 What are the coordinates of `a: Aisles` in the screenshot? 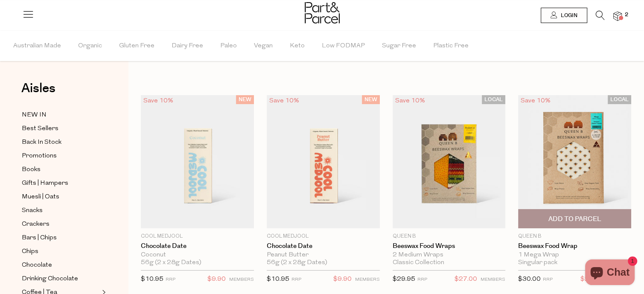 It's located at (38, 93).